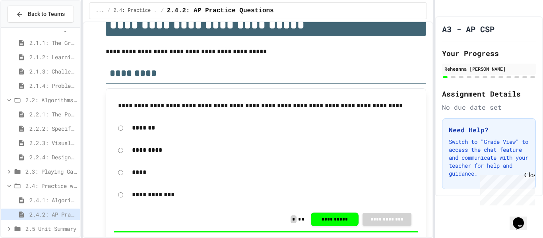 This screenshot has height=238, width=543. I want to click on span: 2.1.1: The Growth Mindset, so click(53, 43).